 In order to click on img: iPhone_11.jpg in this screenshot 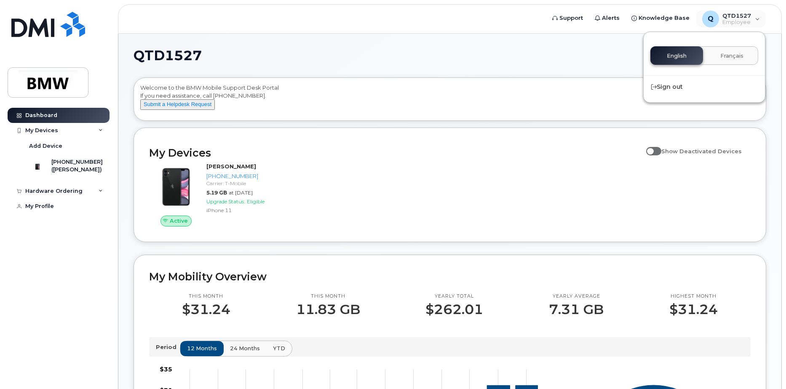, I will do `click(176, 187)`.